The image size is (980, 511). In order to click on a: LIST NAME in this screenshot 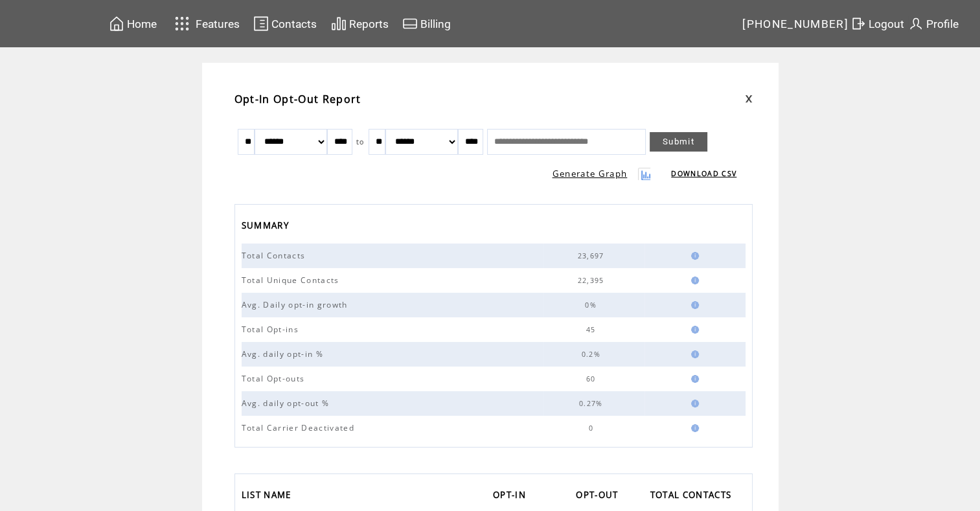, I will do `click(269, 496)`.